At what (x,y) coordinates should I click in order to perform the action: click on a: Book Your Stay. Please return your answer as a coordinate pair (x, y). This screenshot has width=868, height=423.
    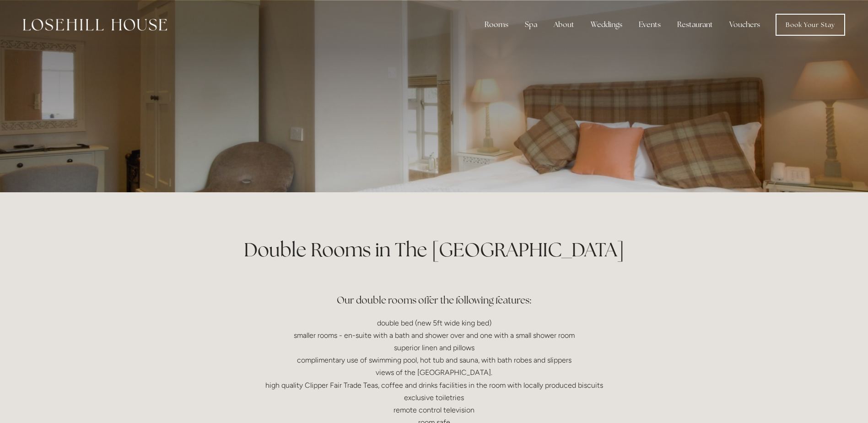
    Looking at the image, I should click on (810, 24).